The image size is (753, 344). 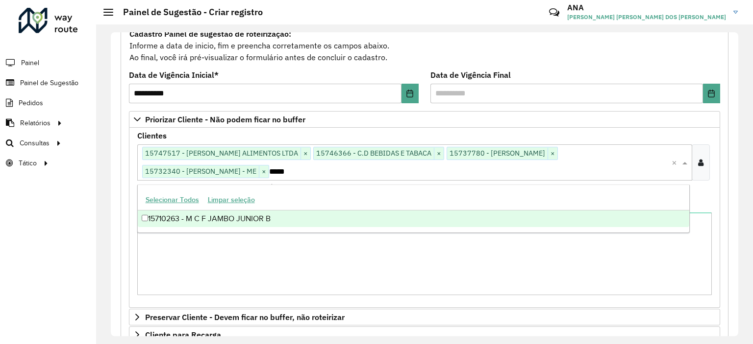 I want to click on span: Cliente para Recarga, so click(x=183, y=335).